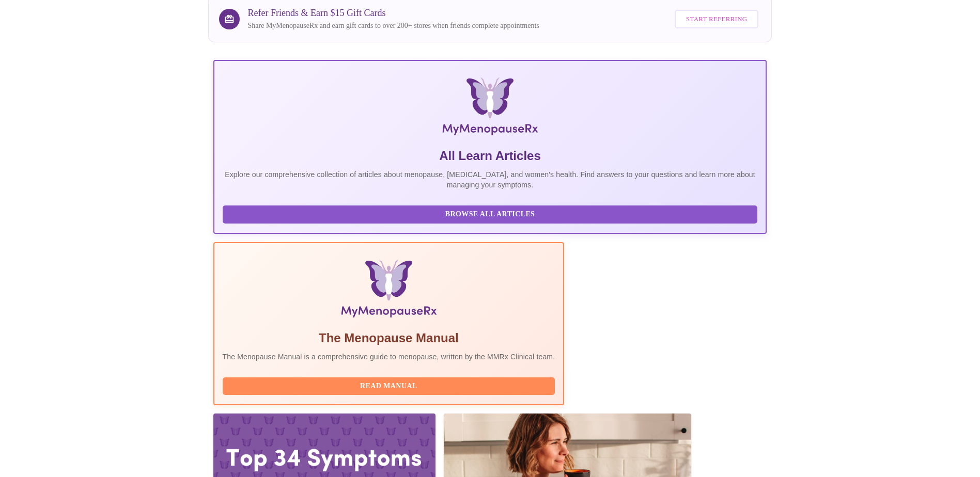  What do you see at coordinates (393, 26) in the screenshot?
I see `p: Share MyMenopauseRx and earn gift cards to over 200+ stores when friends complete appointments` at bounding box center [393, 26].